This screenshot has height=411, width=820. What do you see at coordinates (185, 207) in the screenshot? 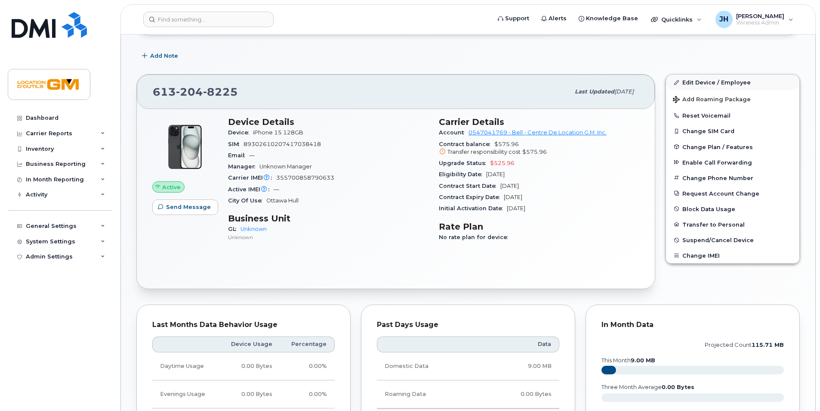
I see `button: Send Message` at bounding box center [185, 207].